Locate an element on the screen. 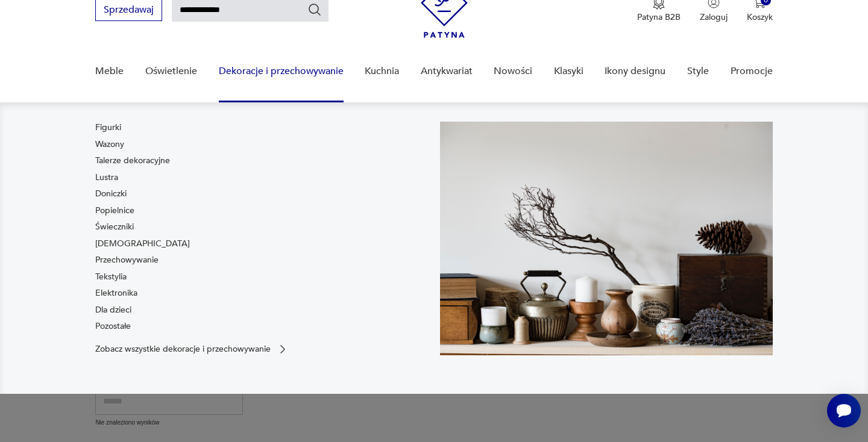 The width and height of the screenshot is (868, 442). img: cfa44e985ea346226f89ee8969f25989.jpg is located at coordinates (606, 239).